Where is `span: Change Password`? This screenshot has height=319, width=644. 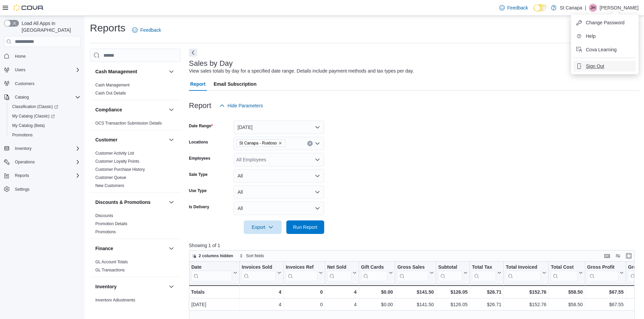
span: Change Password is located at coordinates (605, 23).